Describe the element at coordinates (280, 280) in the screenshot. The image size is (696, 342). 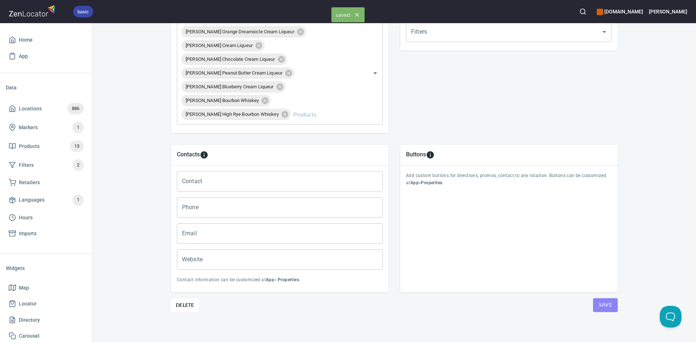
I see `p: Contact information can be customized at > .` at that location.